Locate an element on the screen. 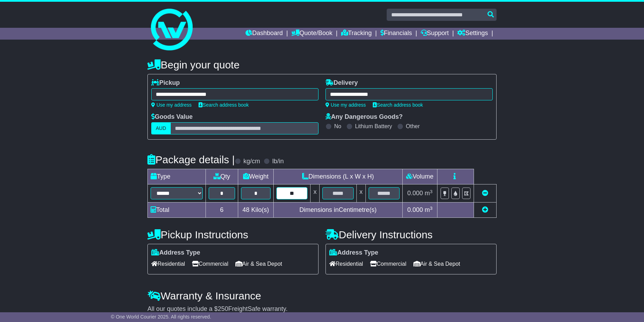 This screenshot has width=644, height=322. div: All our quotes include a $ FreightSafe warranty. is located at coordinates (322, 309).